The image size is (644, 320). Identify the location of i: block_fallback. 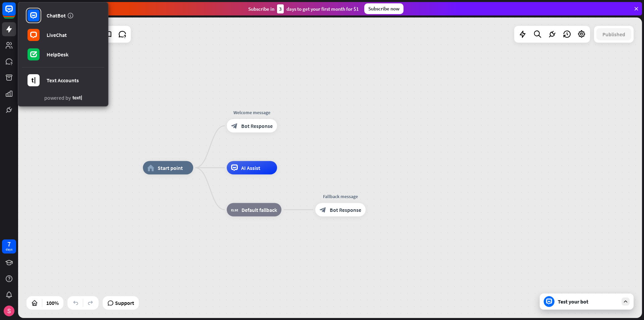
(235, 210).